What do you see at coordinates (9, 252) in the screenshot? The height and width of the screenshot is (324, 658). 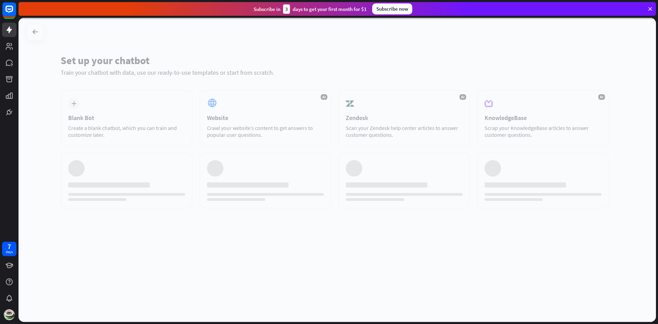 I see `div: days` at bounding box center [9, 252].